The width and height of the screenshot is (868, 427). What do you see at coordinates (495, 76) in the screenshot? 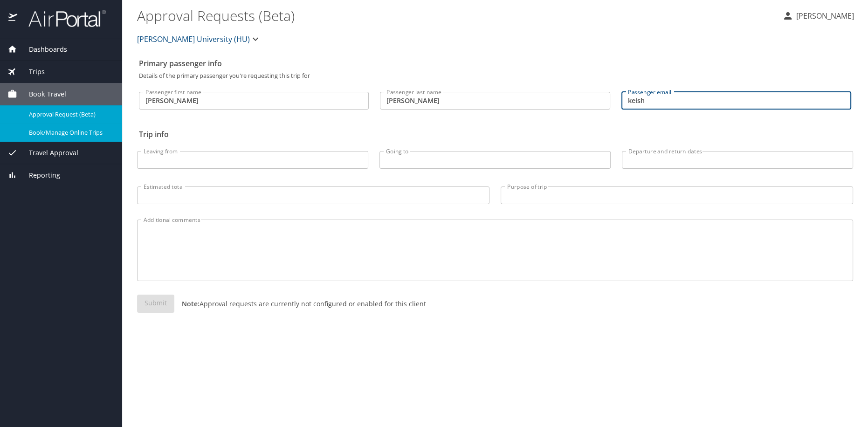
I see `p: Details of the primary passenger you're requesting this trip for` at bounding box center [495, 76].